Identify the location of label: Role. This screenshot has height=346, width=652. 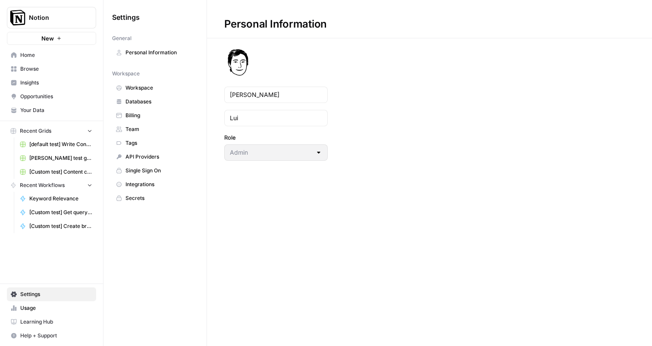
(276, 138).